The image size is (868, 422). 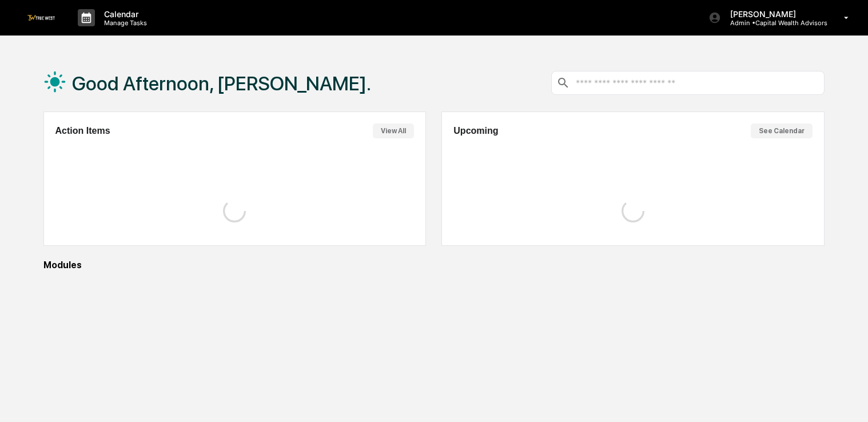 I want to click on p: Admin • Capital Wealth Advisors, so click(x=774, y=23).